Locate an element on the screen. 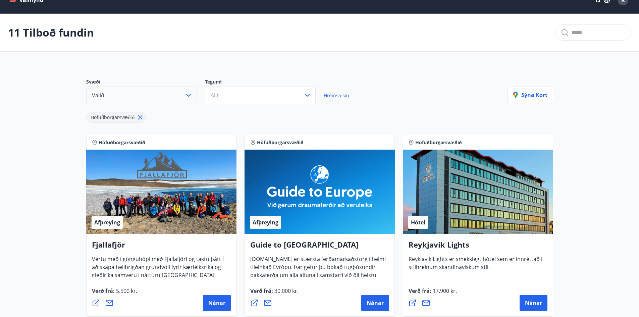 The width and height of the screenshot is (639, 317). div: Höfuðborgarsvæðið is located at coordinates (116, 117).